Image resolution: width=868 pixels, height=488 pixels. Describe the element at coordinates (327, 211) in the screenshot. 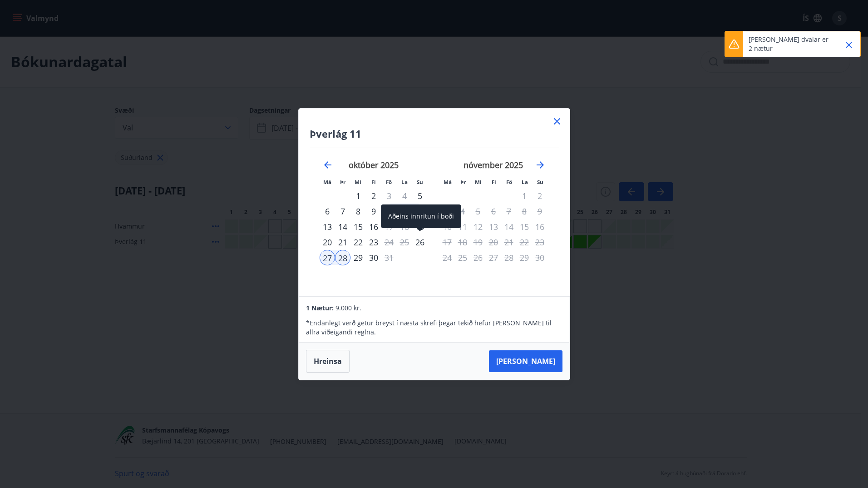

I see `div: 6` at that location.